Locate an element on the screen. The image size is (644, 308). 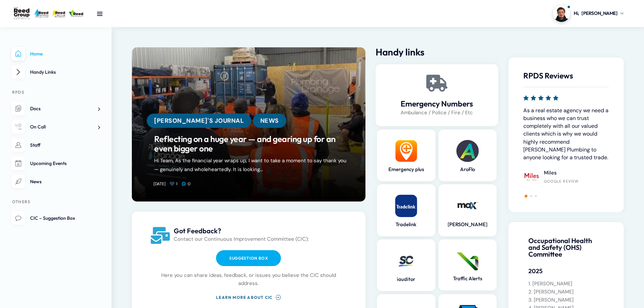
span: Suggestion box is located at coordinates (249, 258).